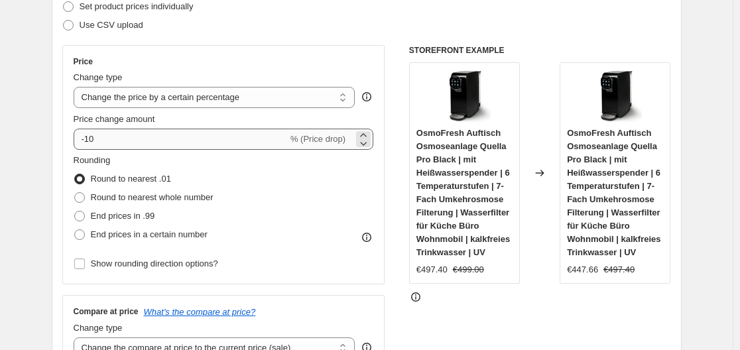 Image resolution: width=740 pixels, height=350 pixels. Describe the element at coordinates (149, 234) in the screenshot. I see `span: End prices in a certain number` at that location.